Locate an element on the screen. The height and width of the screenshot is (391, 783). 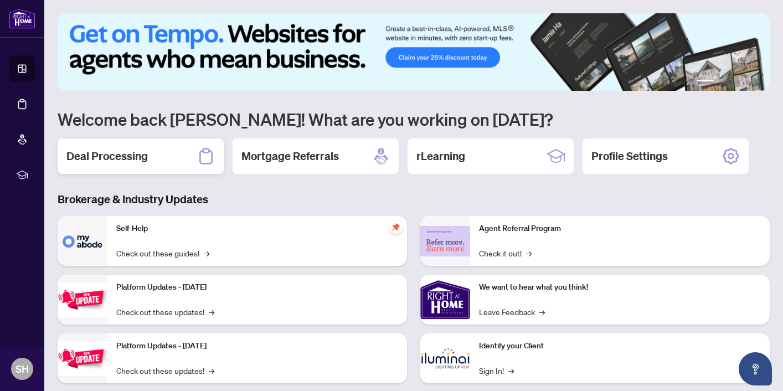
button: 1 is located at coordinates (705, 82).